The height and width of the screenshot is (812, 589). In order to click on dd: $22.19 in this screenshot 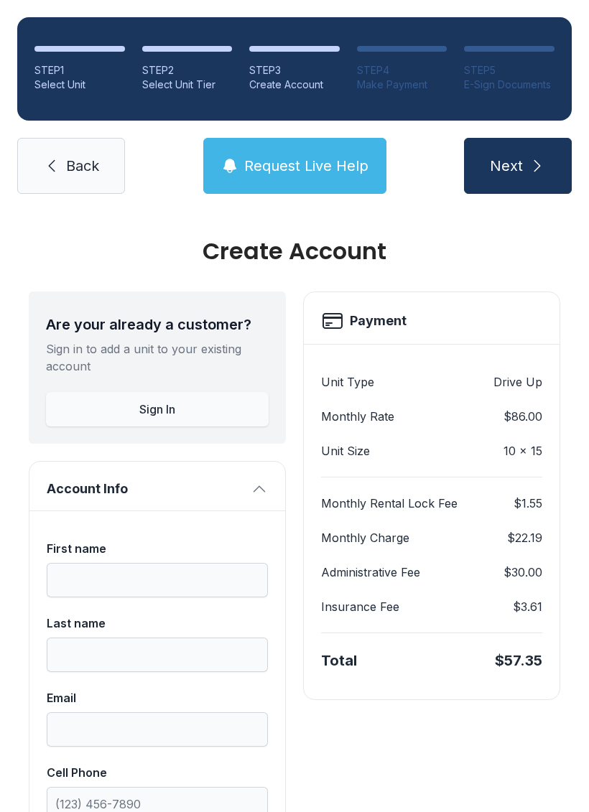, I will do `click(524, 538)`.